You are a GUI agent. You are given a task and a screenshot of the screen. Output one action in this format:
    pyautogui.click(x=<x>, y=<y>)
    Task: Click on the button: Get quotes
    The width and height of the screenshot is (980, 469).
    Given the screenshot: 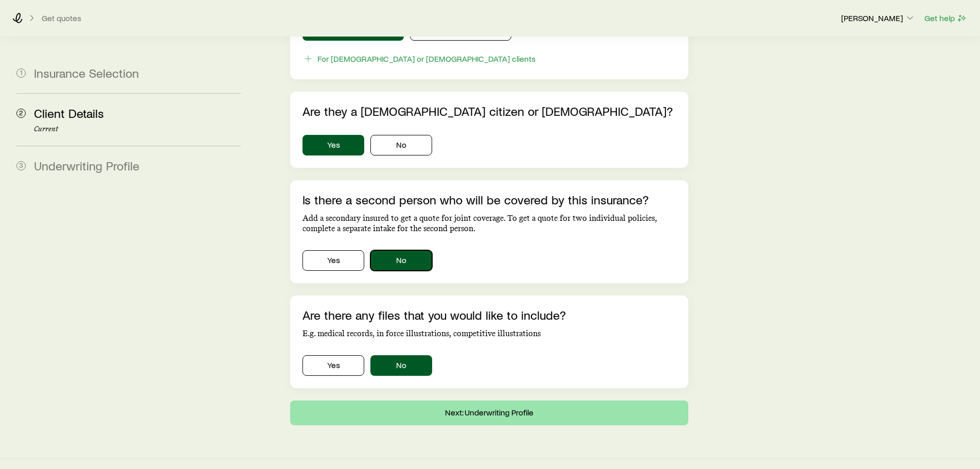 What is the action you would take?
    pyautogui.click(x=61, y=18)
    